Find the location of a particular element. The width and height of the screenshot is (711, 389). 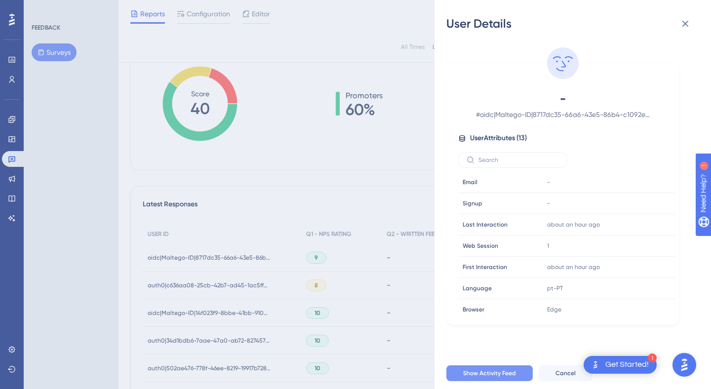

span: Language is located at coordinates (477, 288).